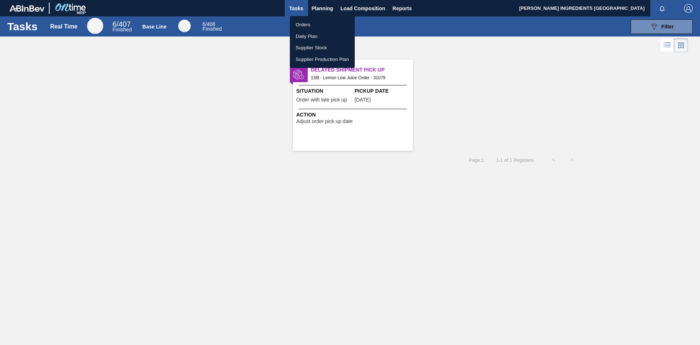 The width and height of the screenshot is (700, 345). What do you see at coordinates (322, 25) in the screenshot?
I see `li: Orders` at bounding box center [322, 25].